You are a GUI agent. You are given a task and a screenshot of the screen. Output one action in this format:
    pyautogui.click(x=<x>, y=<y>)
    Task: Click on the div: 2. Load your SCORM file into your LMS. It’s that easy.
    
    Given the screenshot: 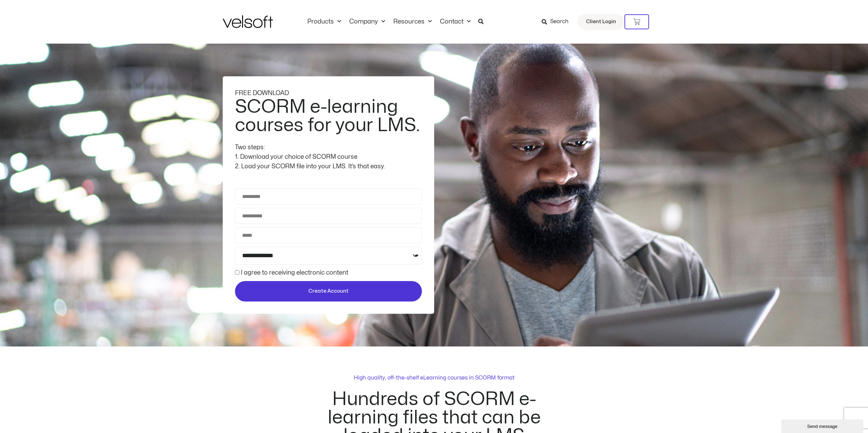 What is the action you would take?
    pyautogui.click(x=328, y=167)
    